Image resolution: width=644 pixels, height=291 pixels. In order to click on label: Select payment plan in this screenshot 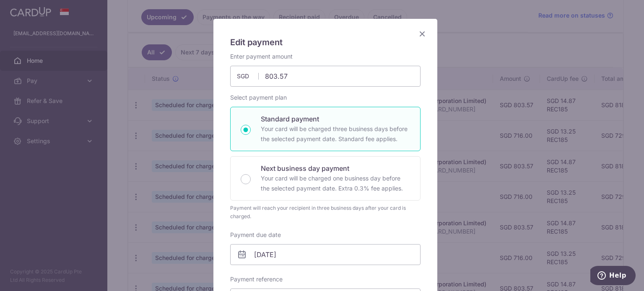, I will do `click(258, 98)`.